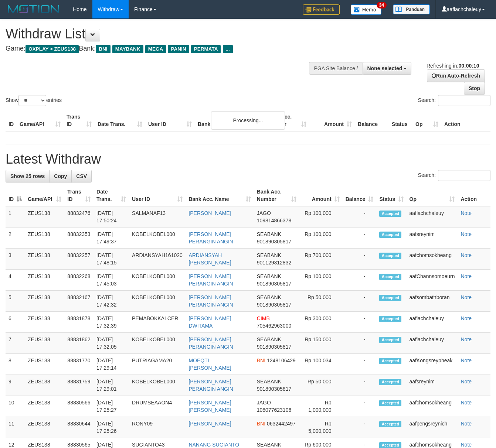 This screenshot has height=448, width=496. I want to click on img: MOTION_logo.png, so click(34, 9).